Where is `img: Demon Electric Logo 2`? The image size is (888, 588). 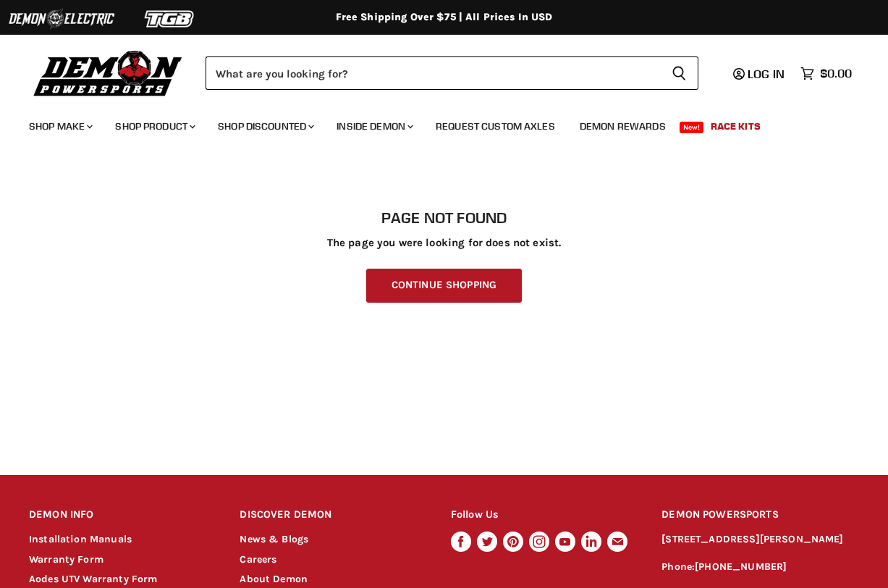 img: Demon Electric Logo 2 is located at coordinates (62, 19).